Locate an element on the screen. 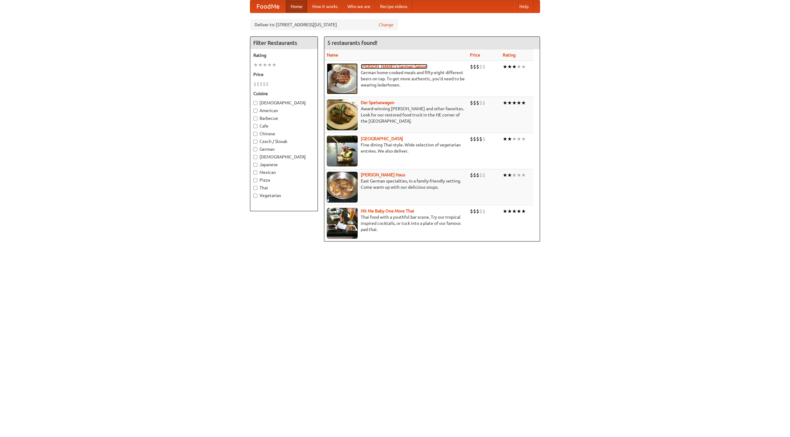  ng-pluralize: 5 restaurants found! is located at coordinates (352, 43).